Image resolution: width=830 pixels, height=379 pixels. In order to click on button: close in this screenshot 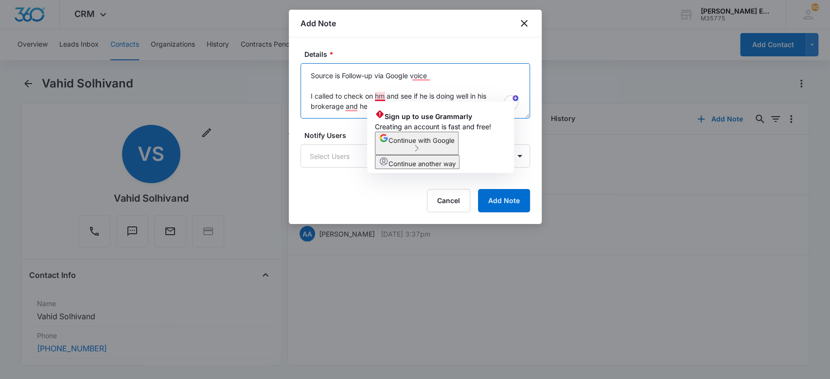, I will do `click(524, 23)`.